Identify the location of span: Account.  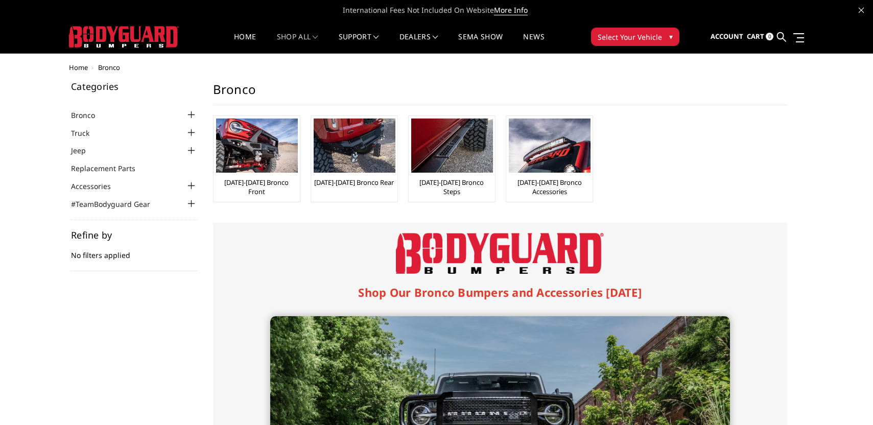
(727, 36).